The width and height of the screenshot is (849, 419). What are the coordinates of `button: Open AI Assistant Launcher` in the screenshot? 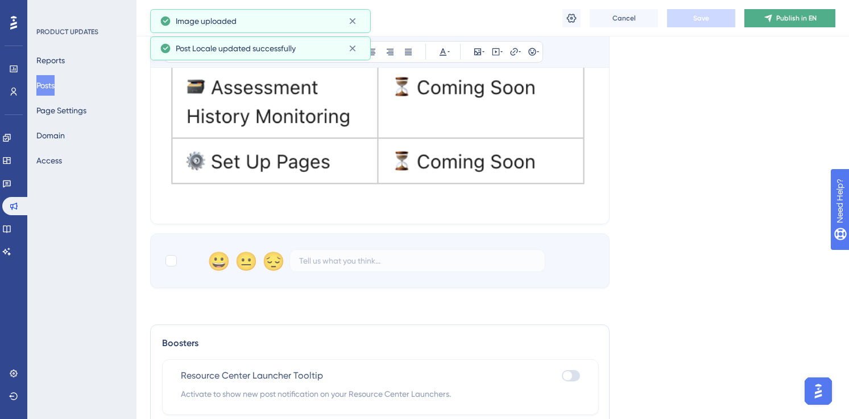 It's located at (17, 17).